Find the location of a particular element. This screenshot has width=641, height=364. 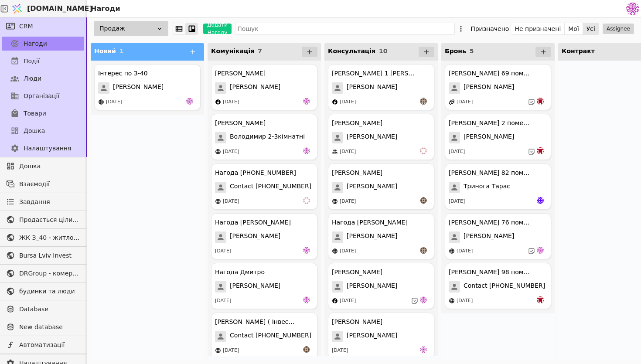

a: Database is located at coordinates (43, 310).